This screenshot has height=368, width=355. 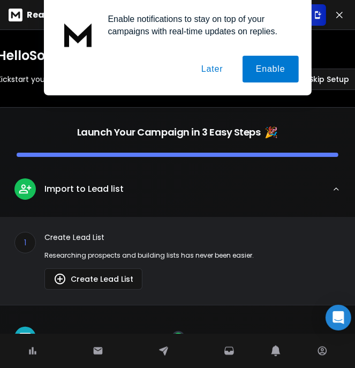 What do you see at coordinates (199, 25) in the screenshot?
I see `div: Enable notifications to stay on top of your campaigns with real-time updates on replies.` at bounding box center [199, 25].